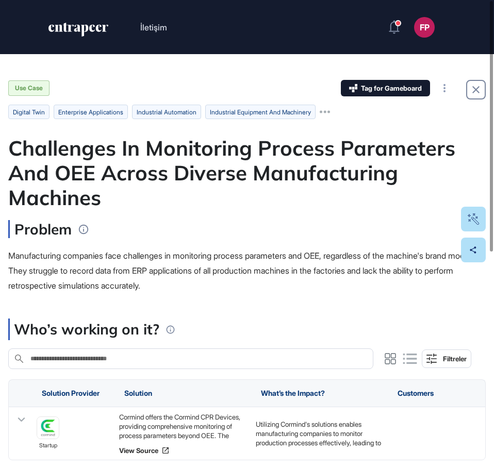  I want to click on a: image, so click(48, 428).